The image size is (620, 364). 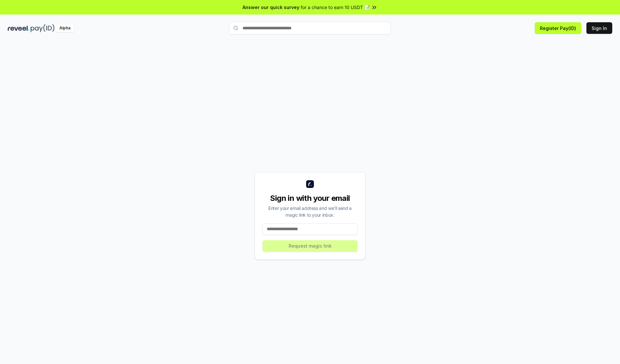 I want to click on span: for a chance to earn 10 USDT 📝, so click(x=335, y=7).